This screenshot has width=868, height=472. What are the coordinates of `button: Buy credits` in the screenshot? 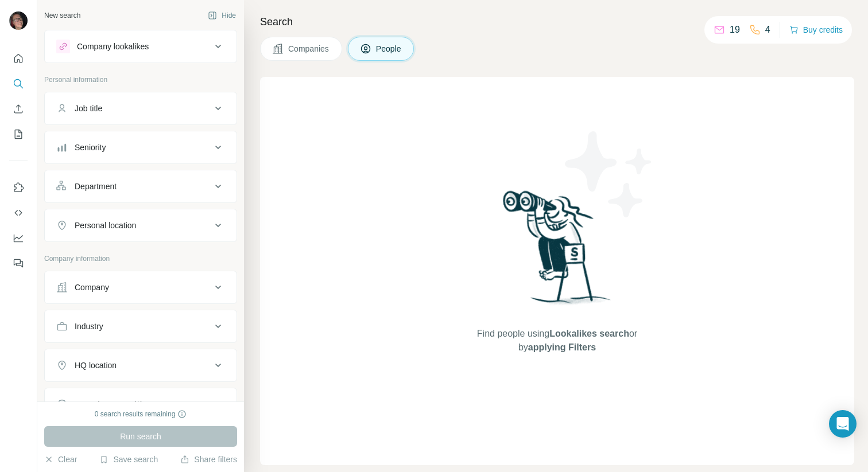 It's located at (816, 30).